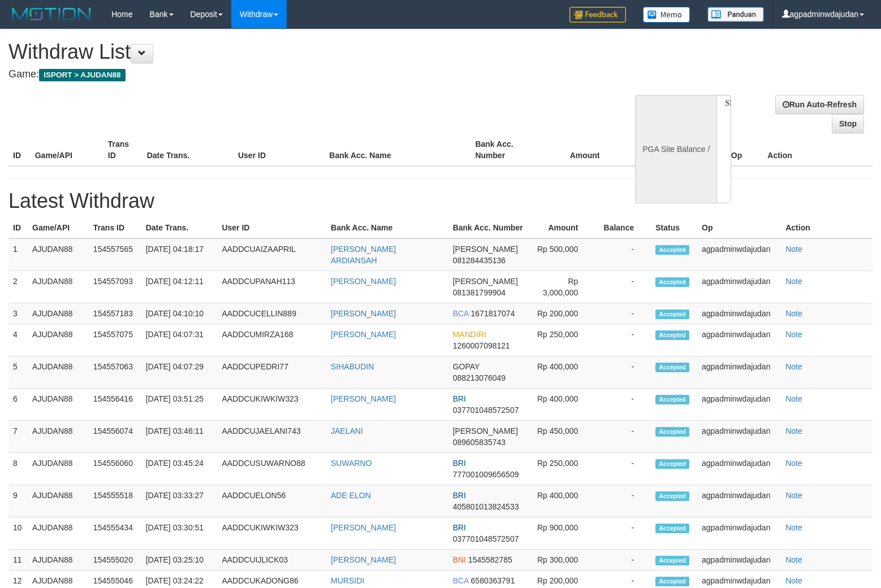 This screenshot has width=881, height=588. What do you see at coordinates (562, 287) in the screenshot?
I see `td: Rp 3,000,000` at bounding box center [562, 287].